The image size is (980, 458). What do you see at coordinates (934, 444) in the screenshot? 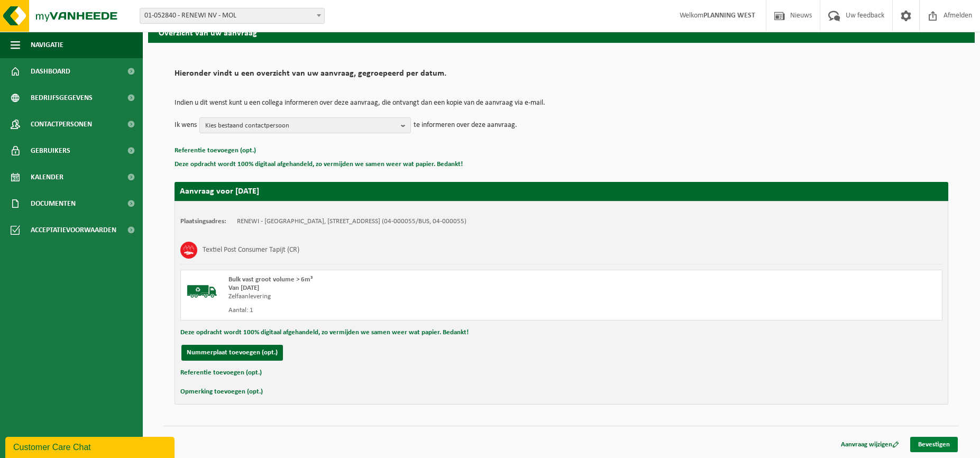
I see `a: Bevestigen` at bounding box center [934, 444].